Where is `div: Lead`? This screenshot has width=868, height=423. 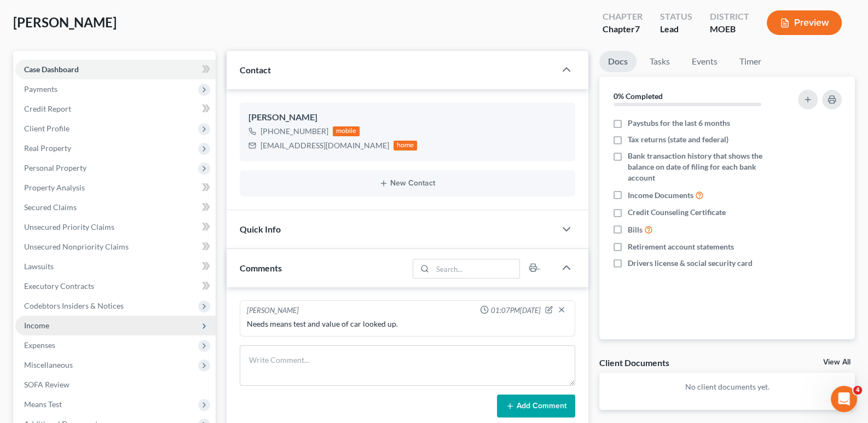 div: Lead is located at coordinates (676, 29).